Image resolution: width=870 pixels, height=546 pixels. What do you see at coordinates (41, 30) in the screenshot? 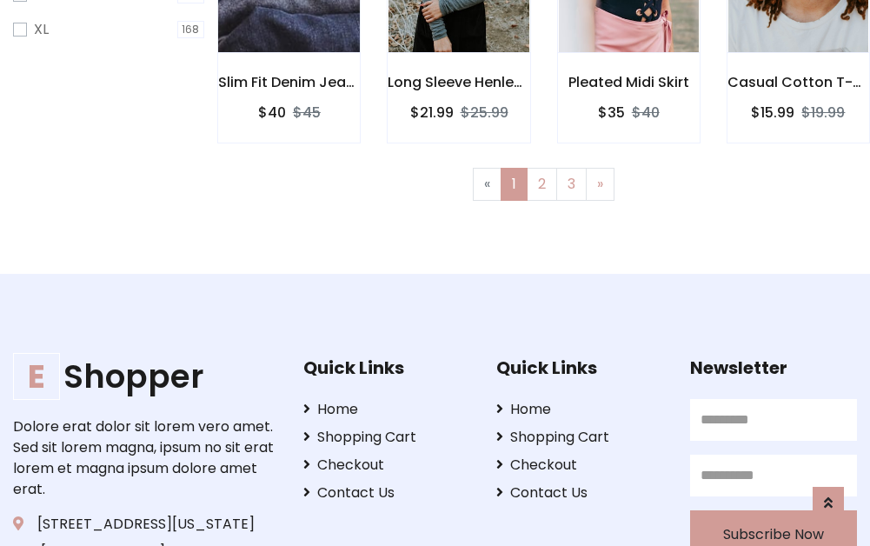
I see `label: XL` at bounding box center [41, 30].